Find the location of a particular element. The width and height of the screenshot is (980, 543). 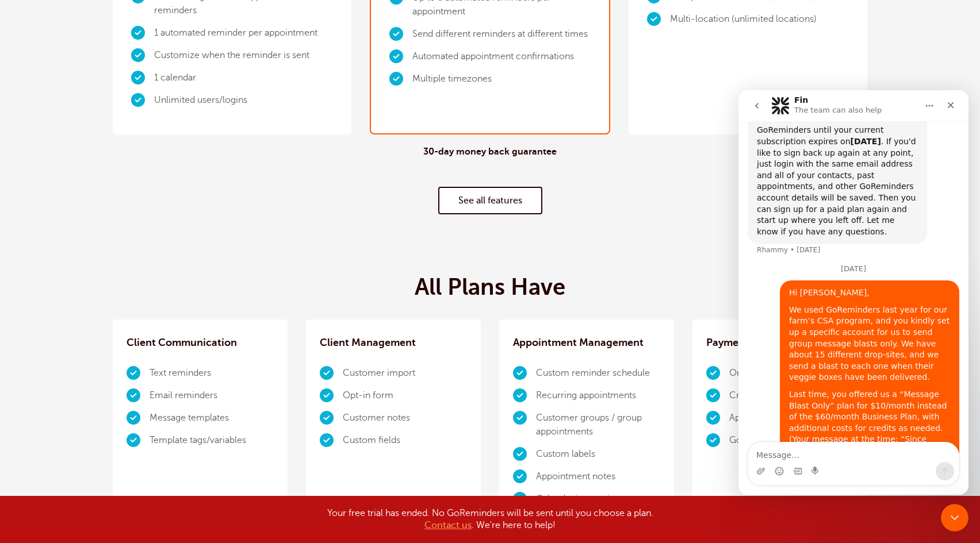

textarea: Message… is located at coordinates (115, 362).